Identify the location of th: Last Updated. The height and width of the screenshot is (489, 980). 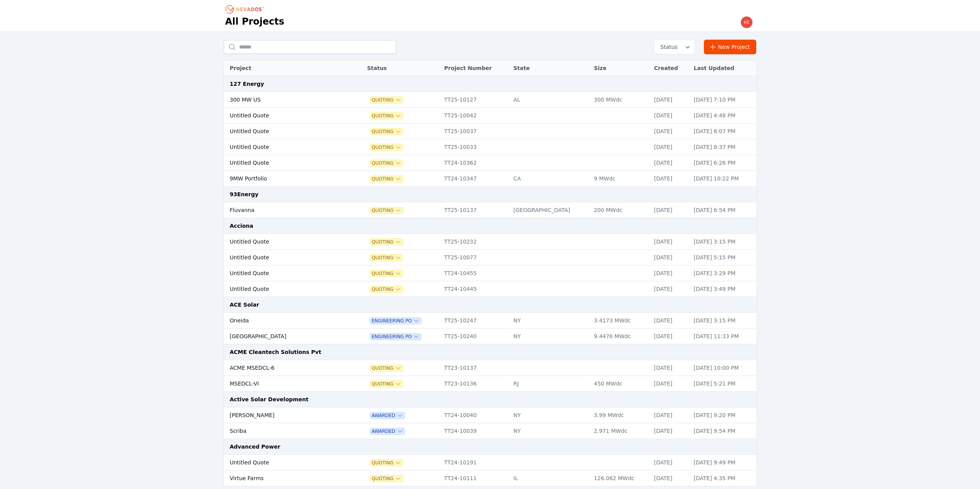
(723, 68).